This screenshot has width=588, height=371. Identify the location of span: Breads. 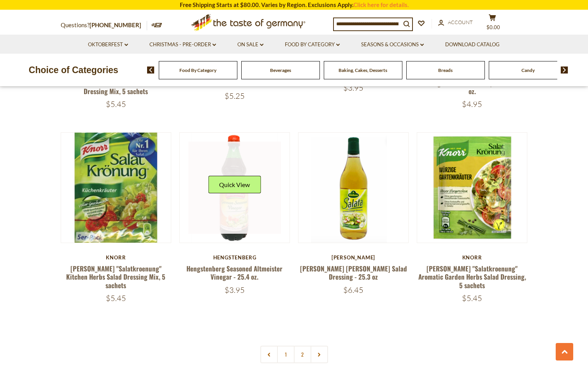
(445, 70).